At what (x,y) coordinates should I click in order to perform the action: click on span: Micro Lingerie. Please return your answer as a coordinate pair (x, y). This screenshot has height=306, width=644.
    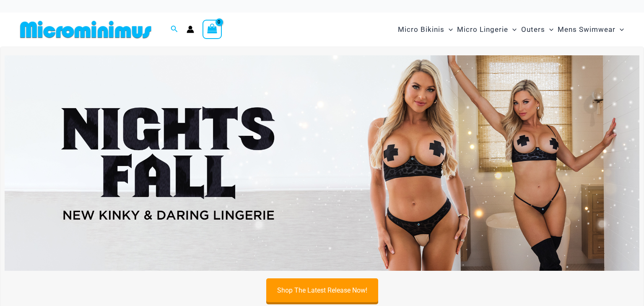
    Looking at the image, I should click on (483, 29).